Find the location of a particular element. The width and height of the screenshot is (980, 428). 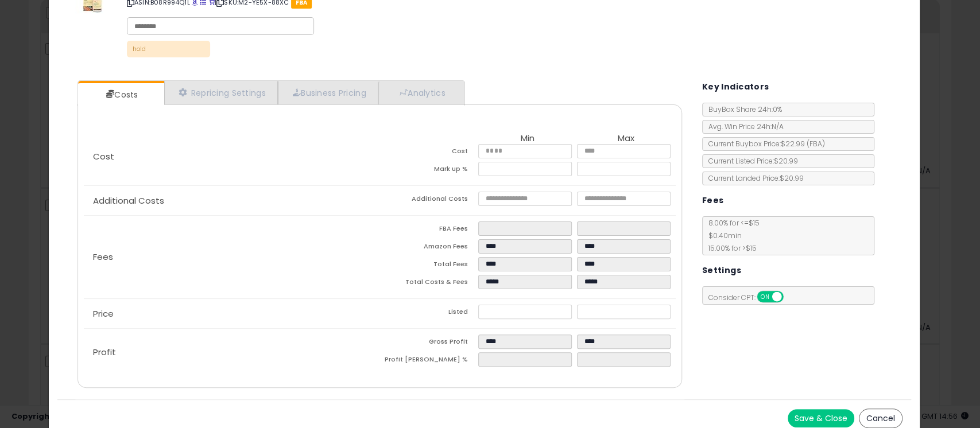

p: Cost is located at coordinates (232, 156).